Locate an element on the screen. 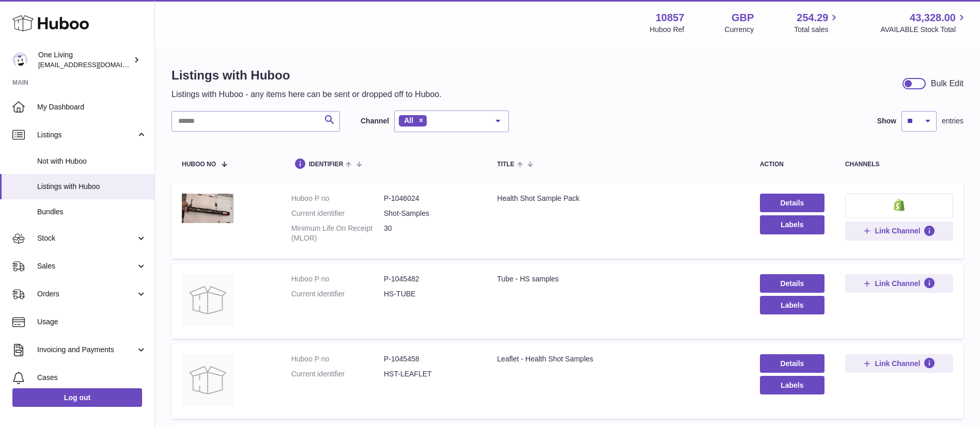  span: Orders is located at coordinates (86, 294).